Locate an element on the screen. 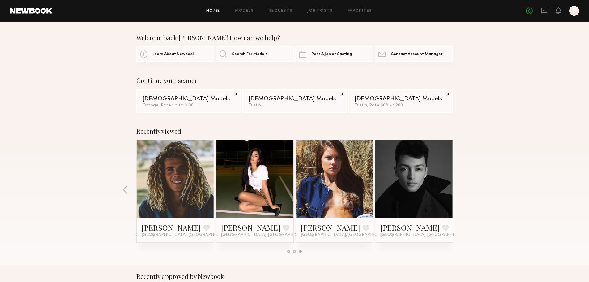 This screenshot has height=282, width=589. a: Models is located at coordinates (244, 11).